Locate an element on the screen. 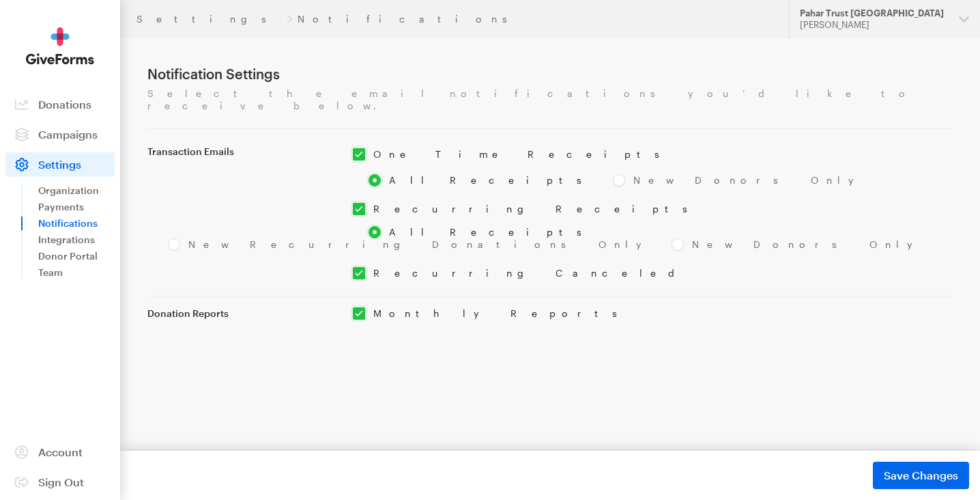 This screenshot has height=500, width=980. span: Settings is located at coordinates (60, 164).